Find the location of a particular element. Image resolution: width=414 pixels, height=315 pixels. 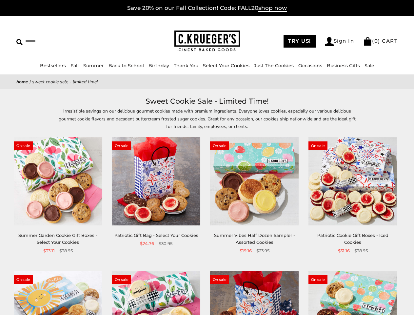

a: Just The Cookies is located at coordinates (274, 66).